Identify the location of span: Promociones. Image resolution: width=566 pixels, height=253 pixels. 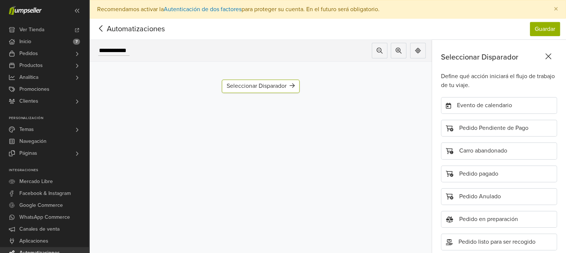
(34, 89).